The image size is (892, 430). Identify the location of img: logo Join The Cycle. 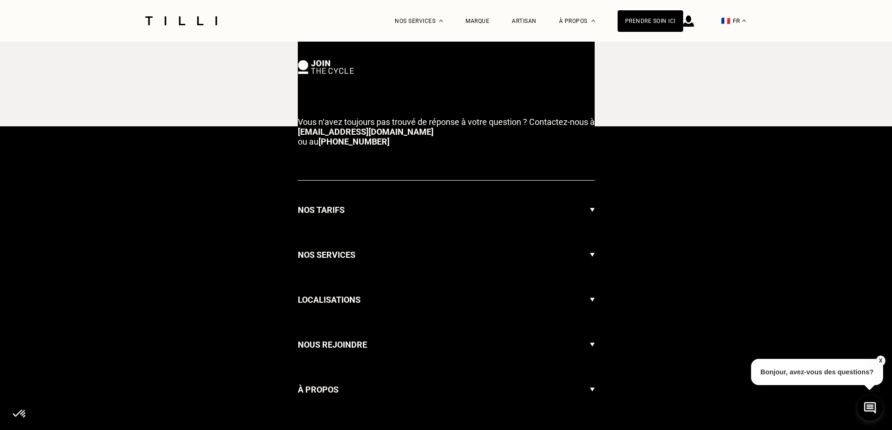
(326, 67).